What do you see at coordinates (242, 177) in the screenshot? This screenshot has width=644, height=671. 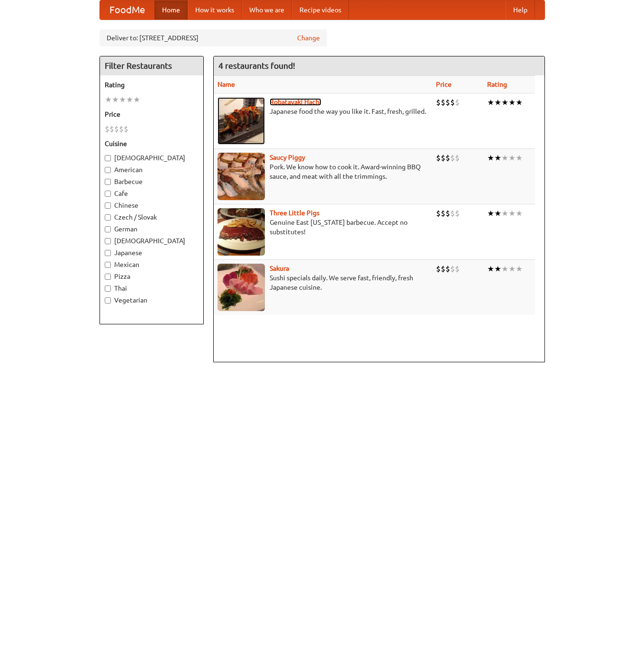 I see `img: saucy.jpg` at bounding box center [242, 177].